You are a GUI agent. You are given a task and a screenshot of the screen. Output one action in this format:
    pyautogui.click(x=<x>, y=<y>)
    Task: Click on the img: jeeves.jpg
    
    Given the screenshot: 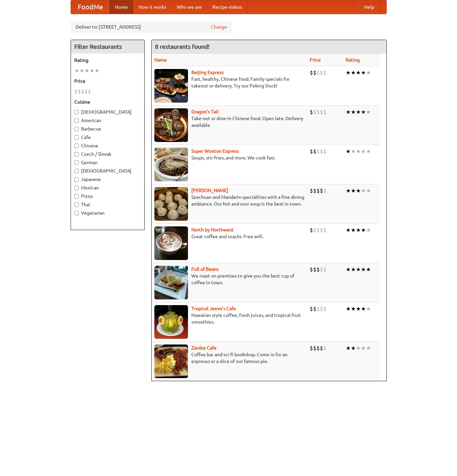 What is the action you would take?
    pyautogui.click(x=171, y=322)
    